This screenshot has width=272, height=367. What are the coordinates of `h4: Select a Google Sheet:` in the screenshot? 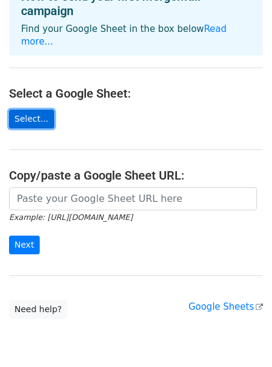 It's located at (136, 93).